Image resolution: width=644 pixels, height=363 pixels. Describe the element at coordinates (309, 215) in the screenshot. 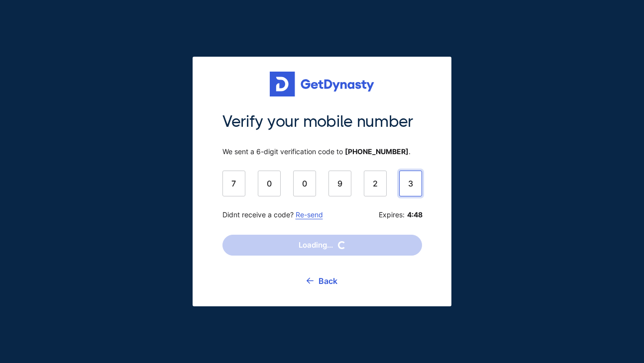

I see `a: Re-send` at that location.